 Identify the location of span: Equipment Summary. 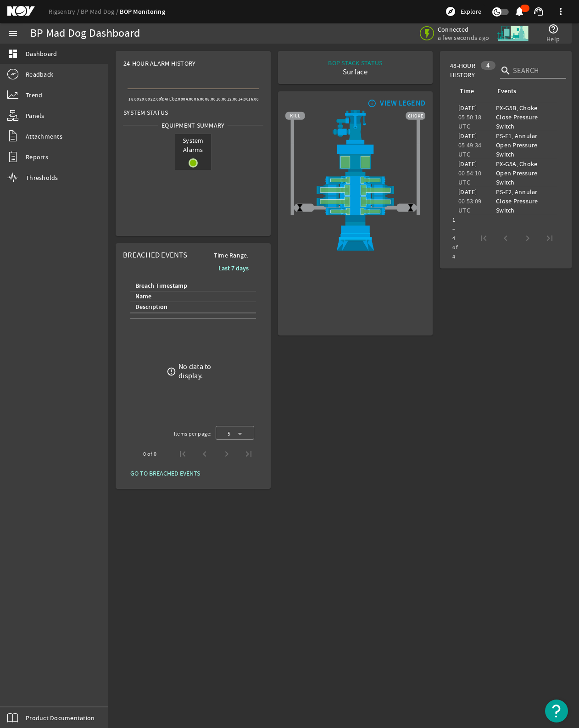
(193, 125).